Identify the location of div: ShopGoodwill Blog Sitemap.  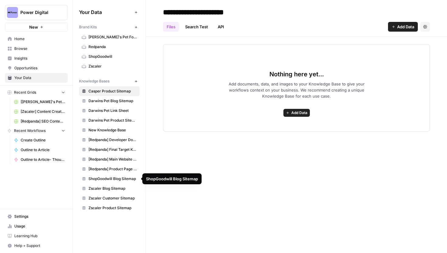
(172, 179).